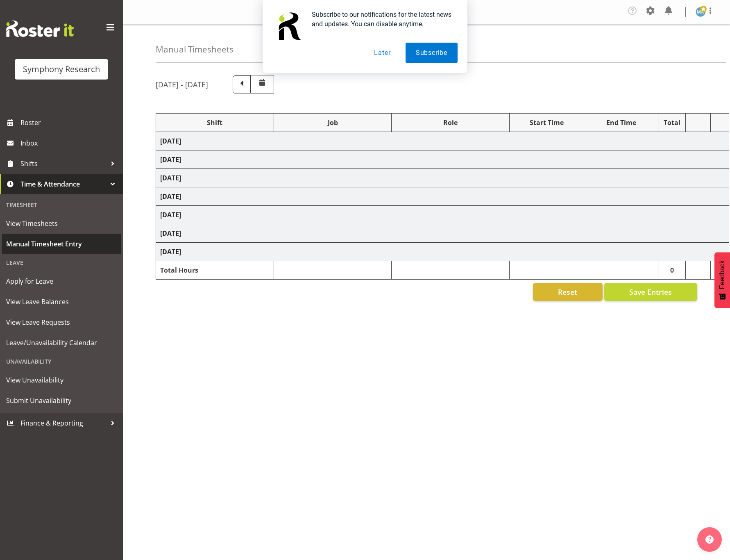  Describe the element at coordinates (381, 20) in the screenshot. I see `div: Subscribe to our notifications for the latest news and updates. You can disable anytime.` at that location.